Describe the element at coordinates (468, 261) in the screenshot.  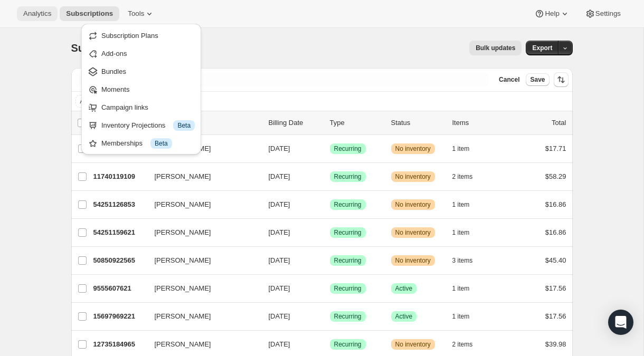
I see `button: 3 items` at that location.